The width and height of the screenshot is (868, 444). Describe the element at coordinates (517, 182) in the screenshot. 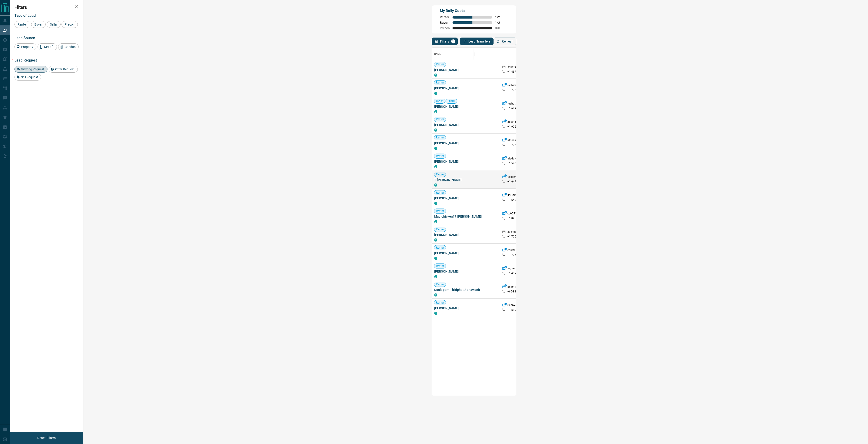

I see `p: +1- 64767915xx` at that location.